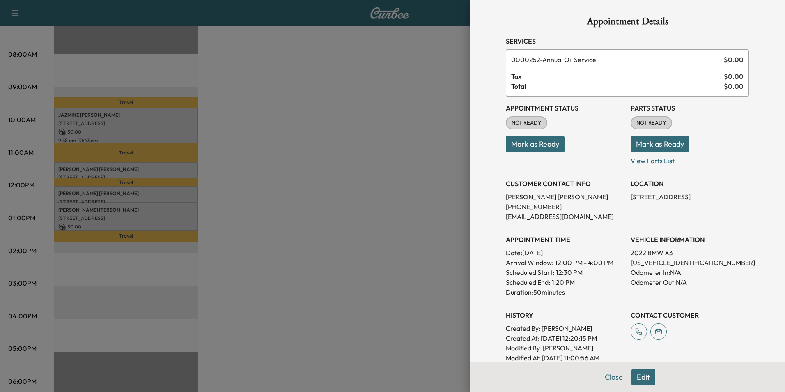 This screenshot has width=785, height=392. Describe the element at coordinates (643, 377) in the screenshot. I see `button: Edit` at that location.